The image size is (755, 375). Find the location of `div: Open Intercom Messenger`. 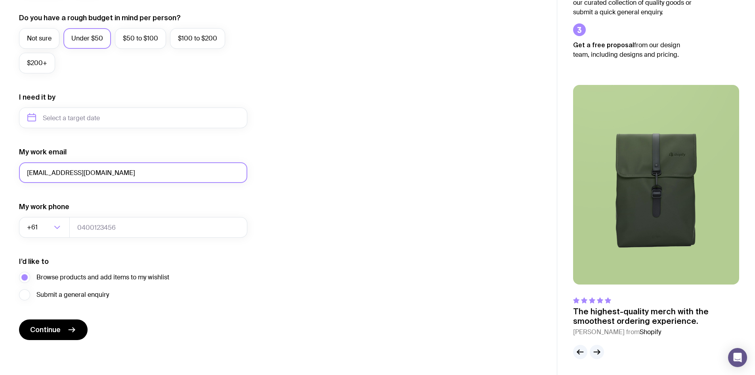

div: Open Intercom Messenger is located at coordinates (738, 357).